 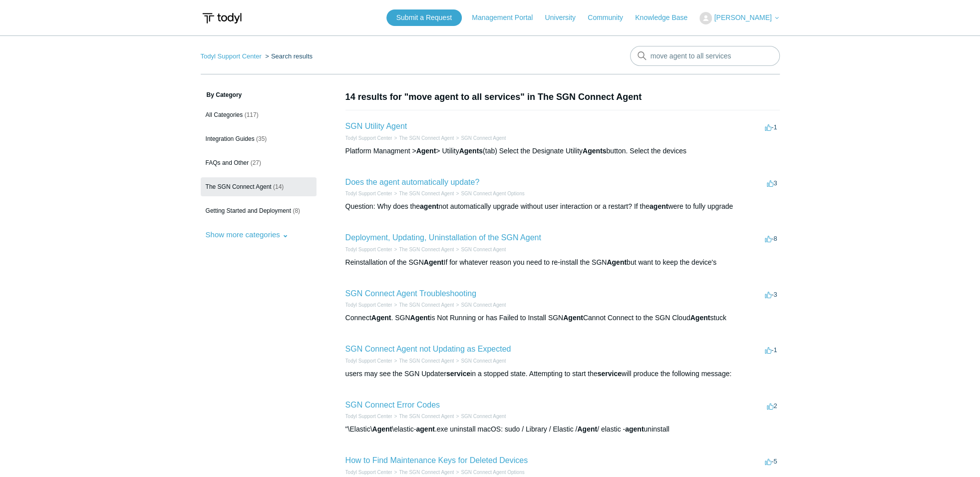 What do you see at coordinates (227, 163) in the screenshot?
I see `span: FAQs and Other` at bounding box center [227, 163].